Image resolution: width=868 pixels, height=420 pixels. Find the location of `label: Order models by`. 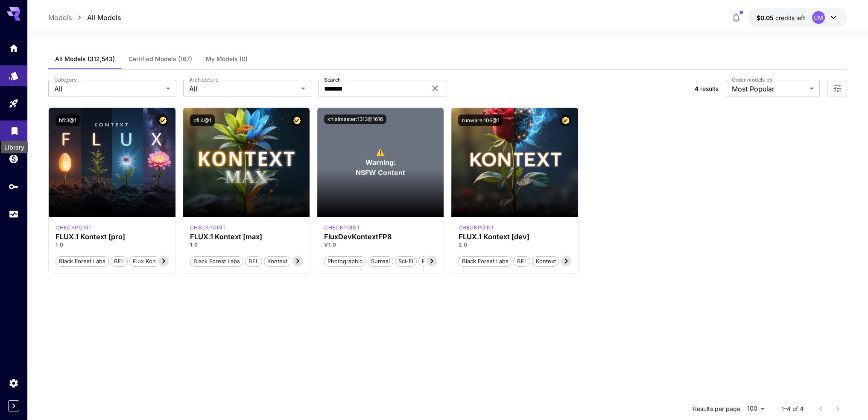

label: Order models by is located at coordinates (752, 80).